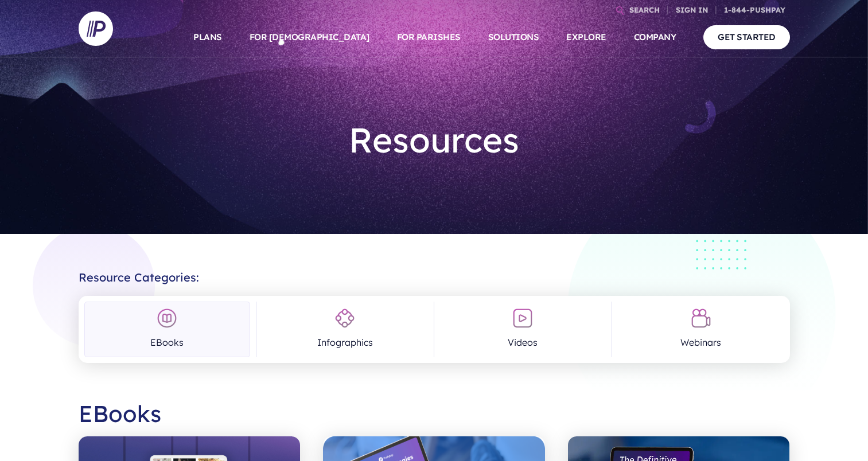 This screenshot has width=868, height=461. Describe the element at coordinates (701, 329) in the screenshot. I see `a: Webinars` at that location.